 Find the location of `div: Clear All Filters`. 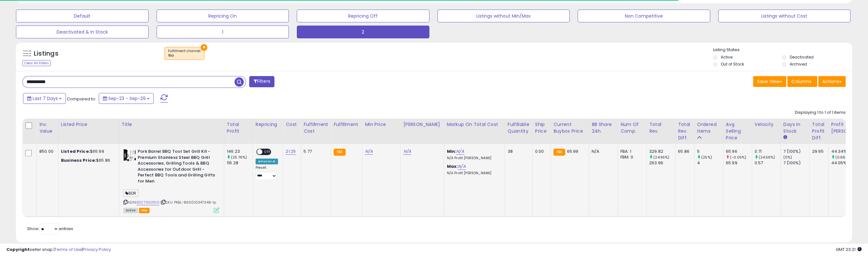

div: Clear All Filters is located at coordinates (36, 63).